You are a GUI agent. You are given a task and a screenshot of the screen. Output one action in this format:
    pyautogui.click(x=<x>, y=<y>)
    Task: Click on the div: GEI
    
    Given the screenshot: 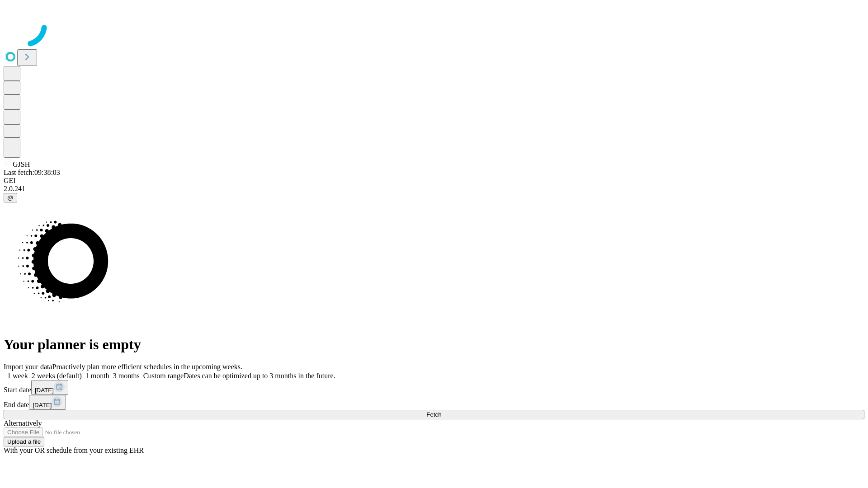 What is the action you would take?
    pyautogui.click(x=434, y=181)
    